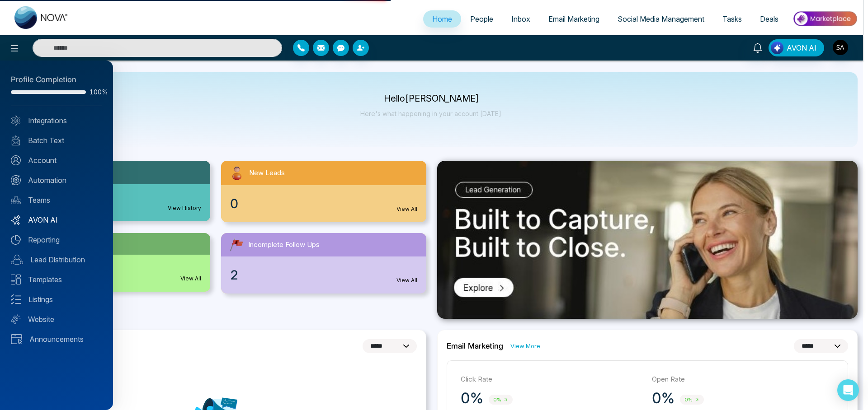  What do you see at coordinates (16, 161) in the screenshot?
I see `img: Account.svg` at bounding box center [16, 161].